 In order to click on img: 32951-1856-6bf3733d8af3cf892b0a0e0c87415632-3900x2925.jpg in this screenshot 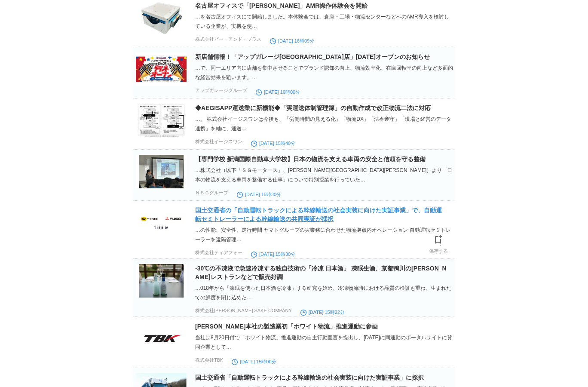, I will do `click(161, 172)`.